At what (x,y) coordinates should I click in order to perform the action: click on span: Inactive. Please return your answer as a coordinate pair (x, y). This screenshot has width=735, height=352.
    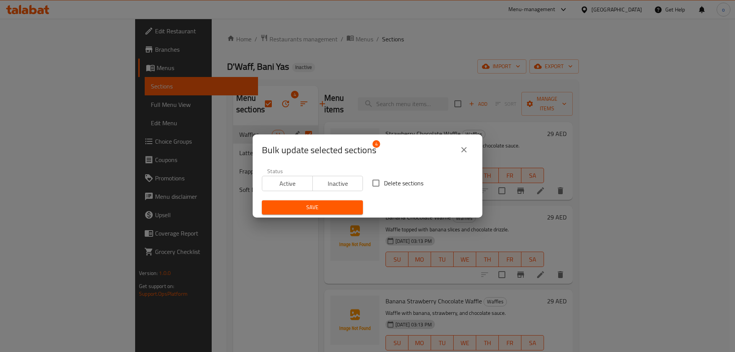
    Looking at the image, I should click on (338, 183).